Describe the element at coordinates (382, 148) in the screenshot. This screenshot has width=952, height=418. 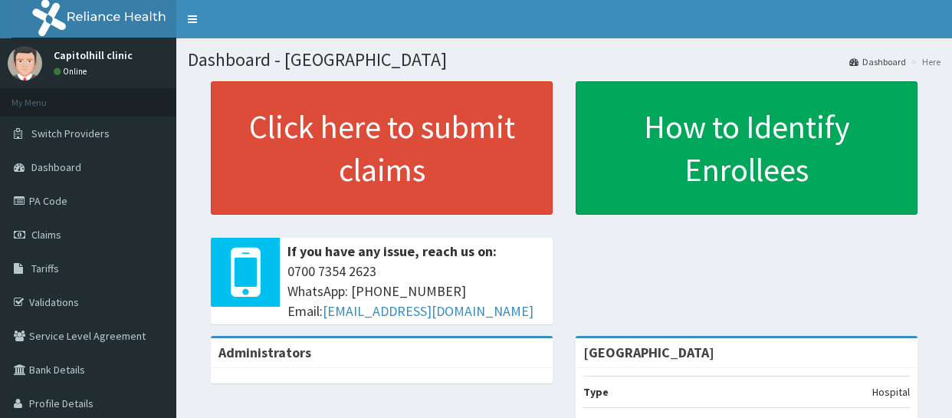
I see `a: Click here to submit claims` at that location.